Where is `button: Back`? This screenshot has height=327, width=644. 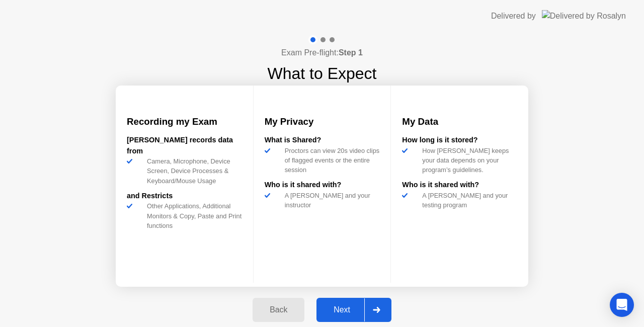 button: Back is located at coordinates (278, 310).